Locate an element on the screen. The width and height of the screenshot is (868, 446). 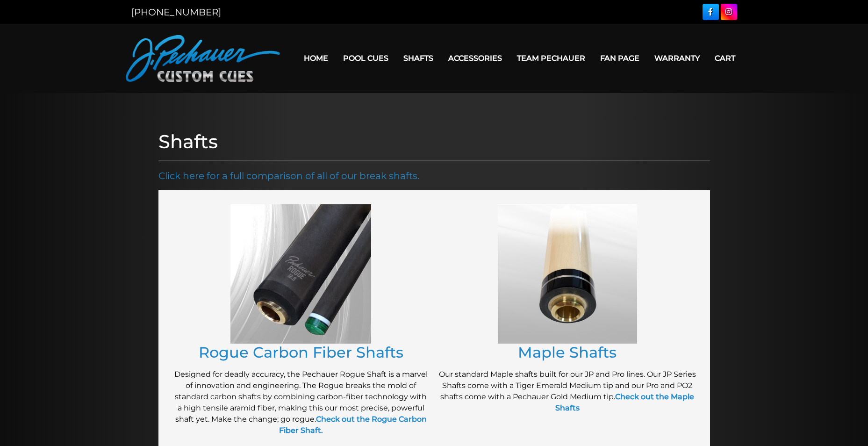
a: Accessories is located at coordinates (475, 58).